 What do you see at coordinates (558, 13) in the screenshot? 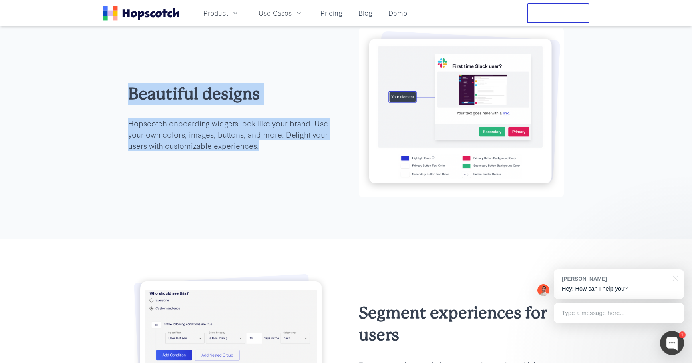
I see `button: Free Trial` at bounding box center [558, 13].